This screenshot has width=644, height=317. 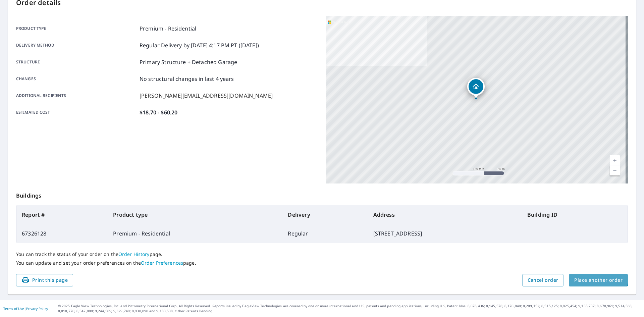 What do you see at coordinates (322, 255) in the screenshot?
I see `p: You can track the status of your order on the page.` at bounding box center [322, 255].